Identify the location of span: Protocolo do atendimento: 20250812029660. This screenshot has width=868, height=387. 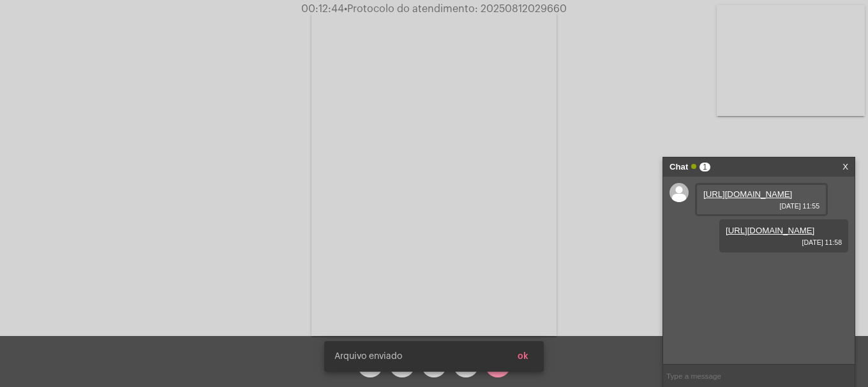
(455, 9).